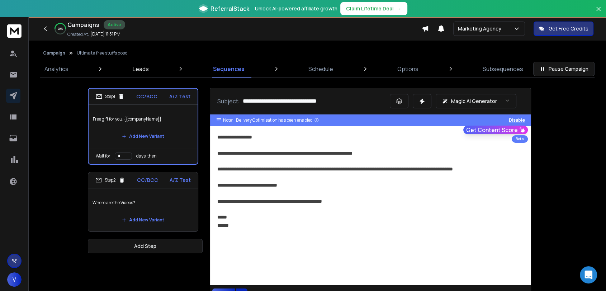 The image size is (606, 291). What do you see at coordinates (229, 69) in the screenshot?
I see `p: Sequences` at bounding box center [229, 69].